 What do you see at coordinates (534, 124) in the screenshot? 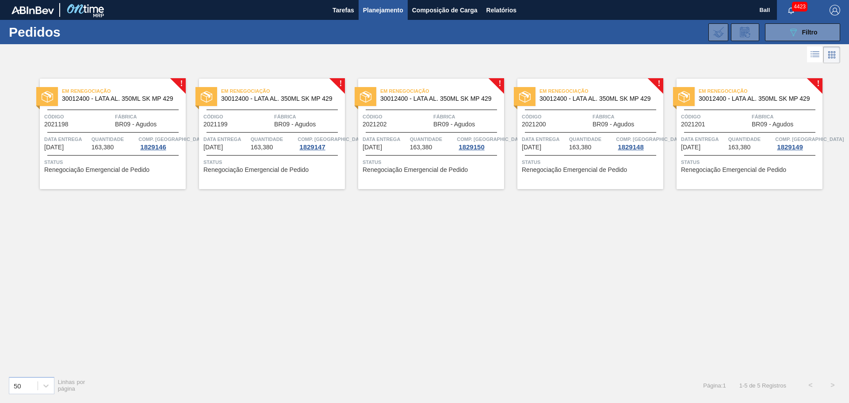
I see `span: 2021200` at bounding box center [534, 124].